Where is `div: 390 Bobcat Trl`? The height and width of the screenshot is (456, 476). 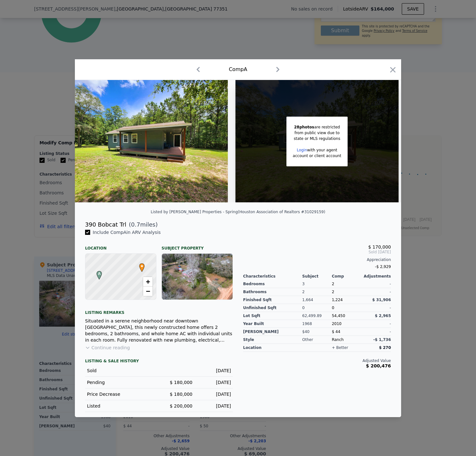
div: 390 Bobcat Trl is located at coordinates (105, 225).